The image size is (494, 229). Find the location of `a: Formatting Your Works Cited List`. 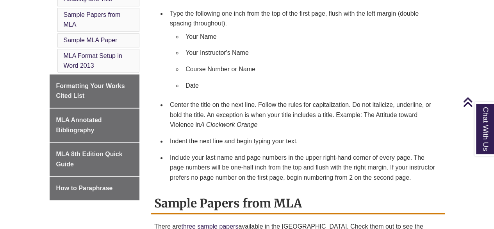

a: Formatting Your Works Cited List is located at coordinates (95, 91).